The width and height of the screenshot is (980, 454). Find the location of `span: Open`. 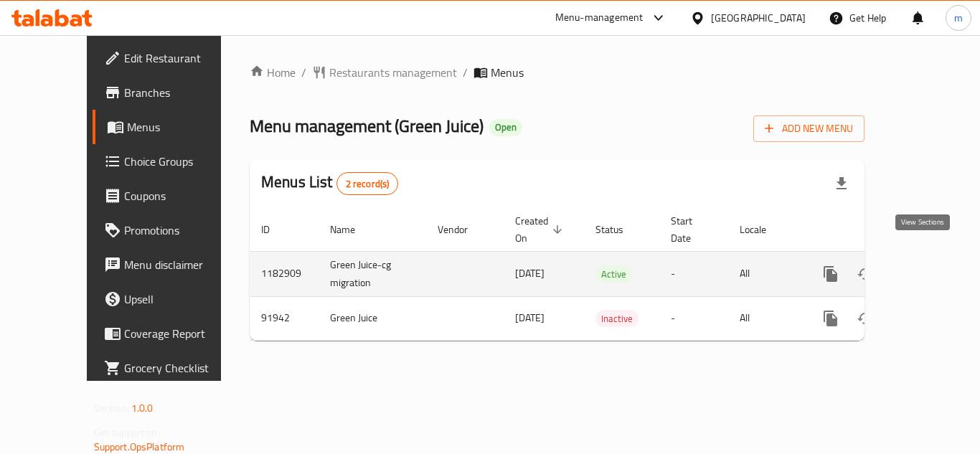

span: Open is located at coordinates (506, 127).